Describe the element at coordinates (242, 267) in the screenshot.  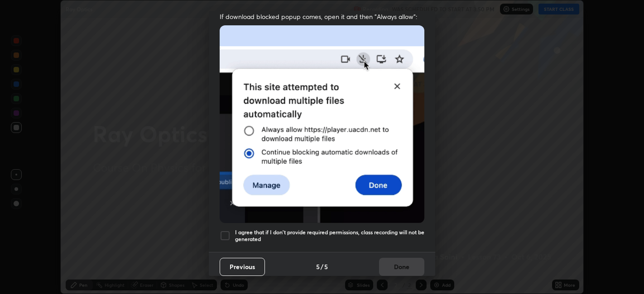
I see `button: Previous` at that location.